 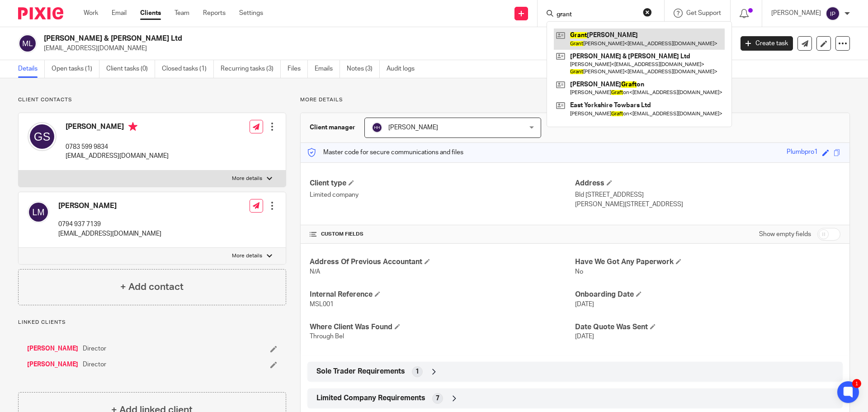 I want to click on h4: Client type, so click(x=442, y=183).